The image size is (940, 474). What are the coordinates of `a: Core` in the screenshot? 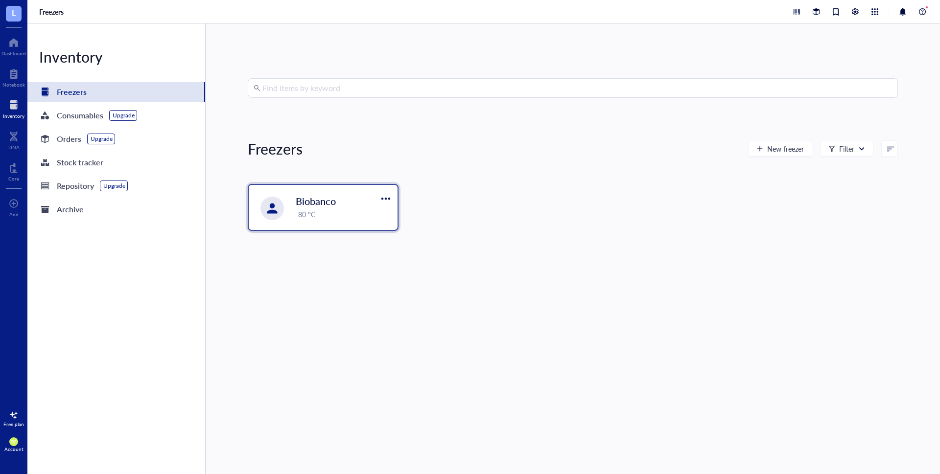 It's located at (14, 171).